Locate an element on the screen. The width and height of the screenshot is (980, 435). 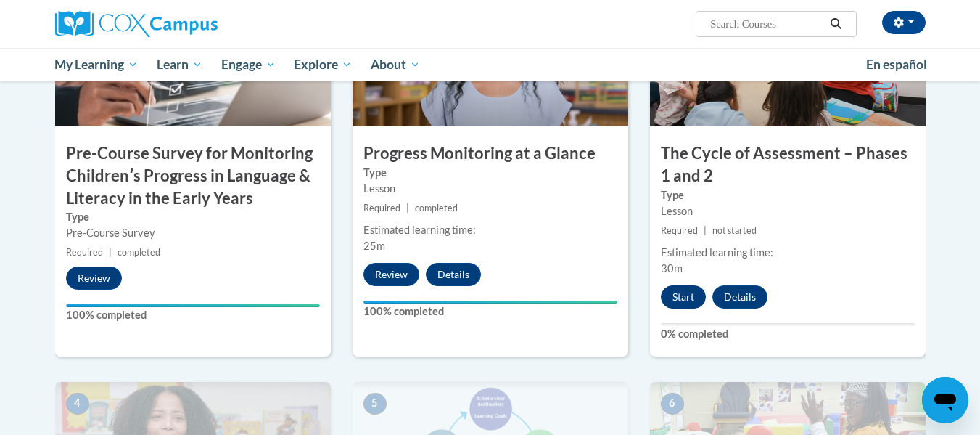
span: 6 is located at coordinates (673, 404).